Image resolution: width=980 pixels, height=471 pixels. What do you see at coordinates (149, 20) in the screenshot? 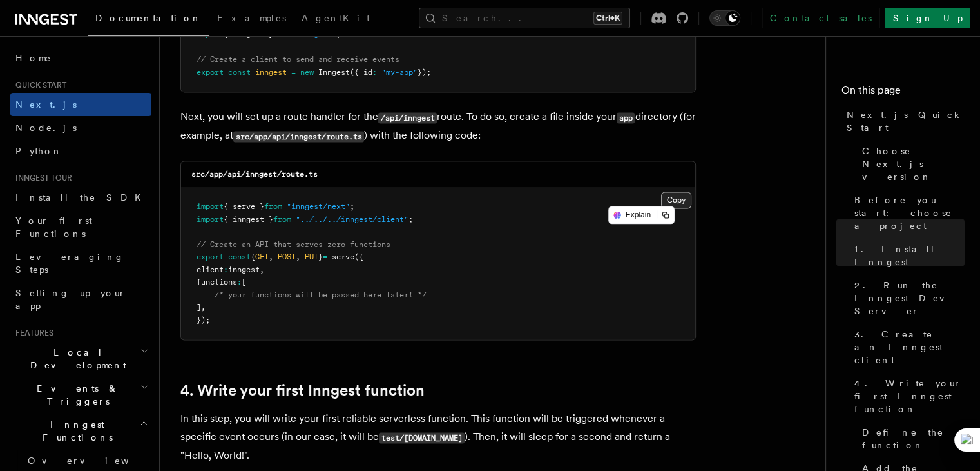
I see `a: Documentation` at bounding box center [149, 20].